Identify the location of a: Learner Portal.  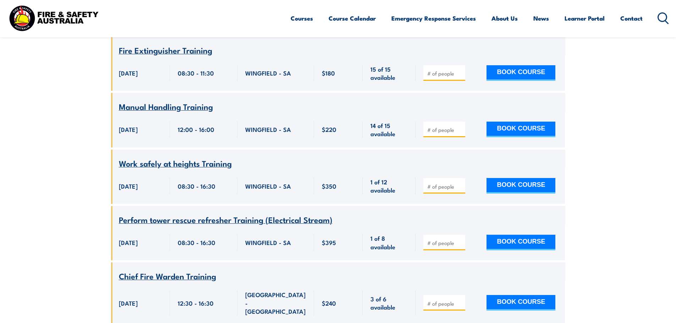
(585, 18).